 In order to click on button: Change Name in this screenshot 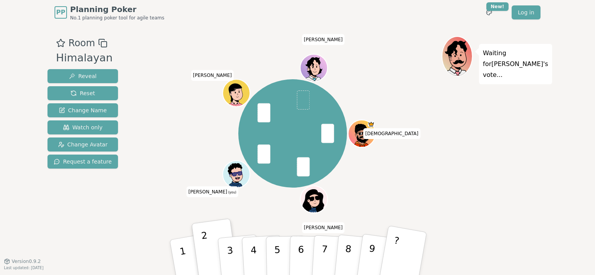, I will do `click(82, 111)`.